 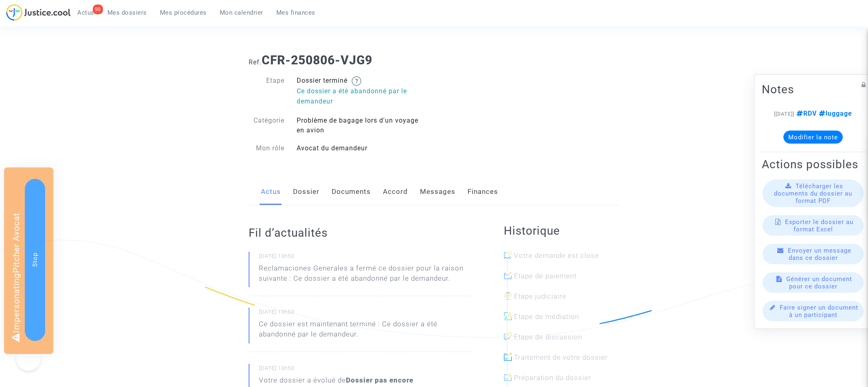 What do you see at coordinates (818, 311) in the screenshot?
I see `span: Faire signer un document à un participant` at bounding box center [818, 311].